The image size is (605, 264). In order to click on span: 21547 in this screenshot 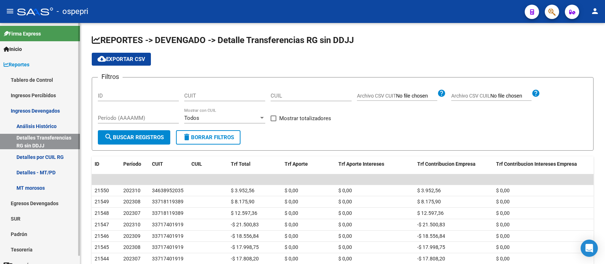, I will do `click(102, 225)`.